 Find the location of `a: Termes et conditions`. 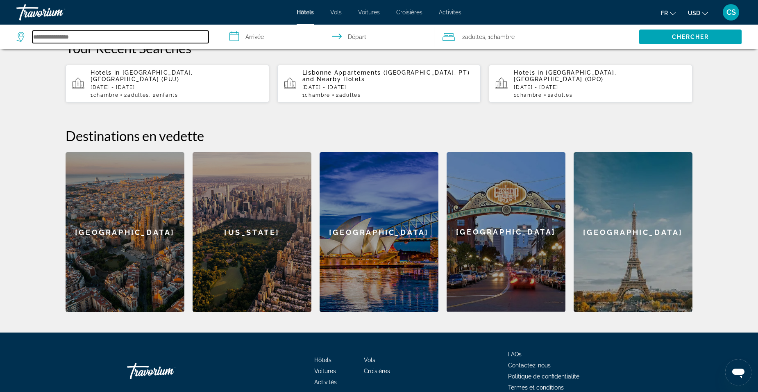

a: Termes et conditions is located at coordinates (536, 387).